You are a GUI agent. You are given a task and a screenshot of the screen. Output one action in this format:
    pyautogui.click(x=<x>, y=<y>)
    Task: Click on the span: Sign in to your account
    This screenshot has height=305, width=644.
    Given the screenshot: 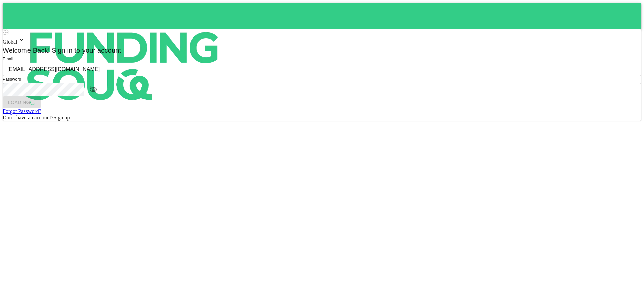 What is the action you would take?
    pyautogui.click(x=86, y=50)
    